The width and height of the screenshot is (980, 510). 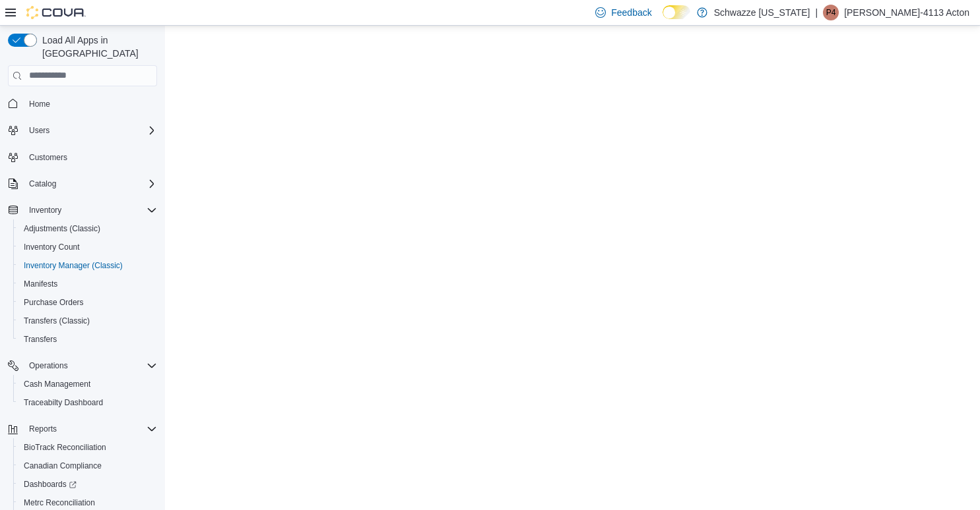 What do you see at coordinates (63, 402) in the screenshot?
I see `a: Traceabilty Dashboard` at bounding box center [63, 402].